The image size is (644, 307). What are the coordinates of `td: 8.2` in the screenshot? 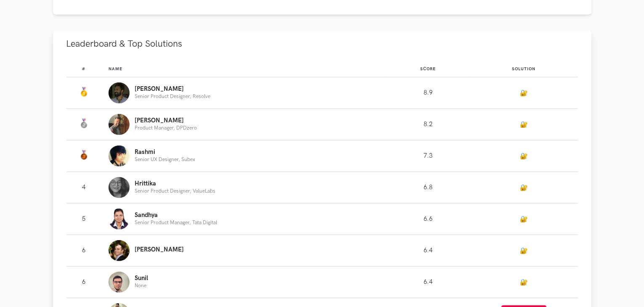 It's located at (428, 124).